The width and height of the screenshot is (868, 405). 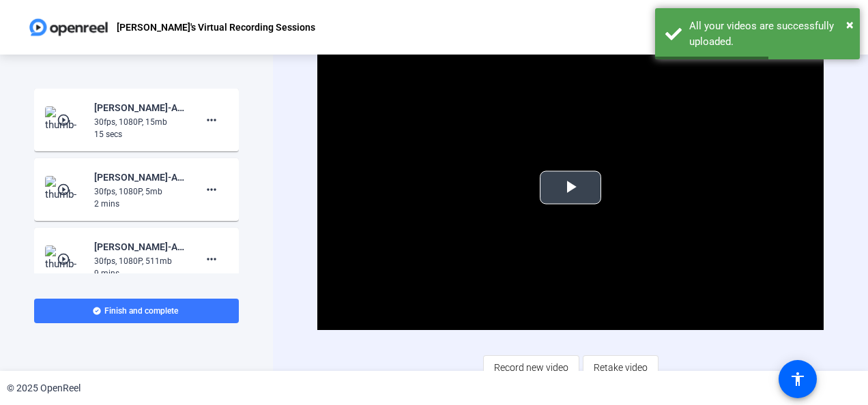 I want to click on button: Finish and complete, so click(x=136, y=311).